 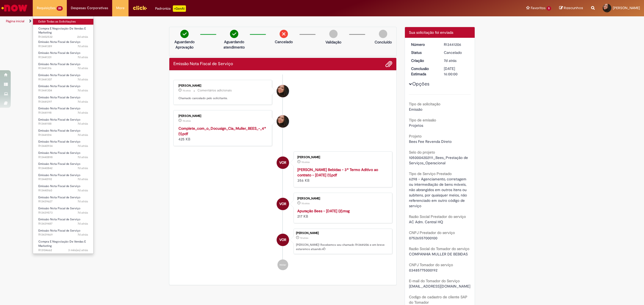 I want to click on b: CNPJ Tomador do serviço, so click(x=431, y=265).